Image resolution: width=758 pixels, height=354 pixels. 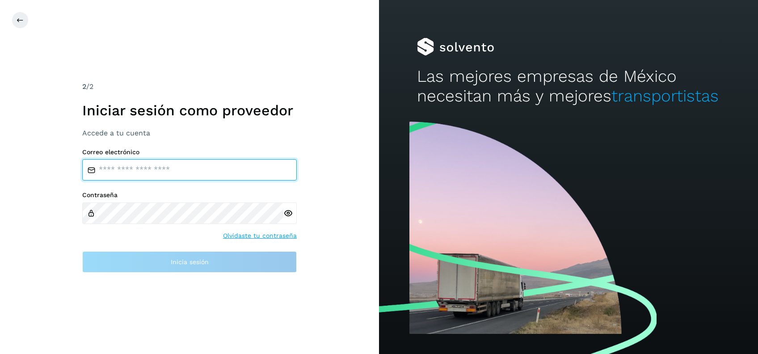 What do you see at coordinates (84, 86) in the screenshot?
I see `span: 2` at bounding box center [84, 86].